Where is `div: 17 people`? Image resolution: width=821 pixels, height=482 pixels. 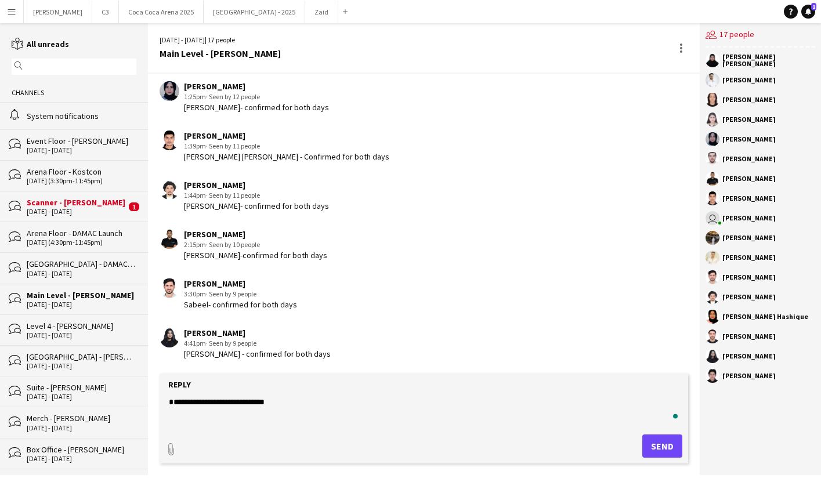 div: 17 people is located at coordinates (760, 35).